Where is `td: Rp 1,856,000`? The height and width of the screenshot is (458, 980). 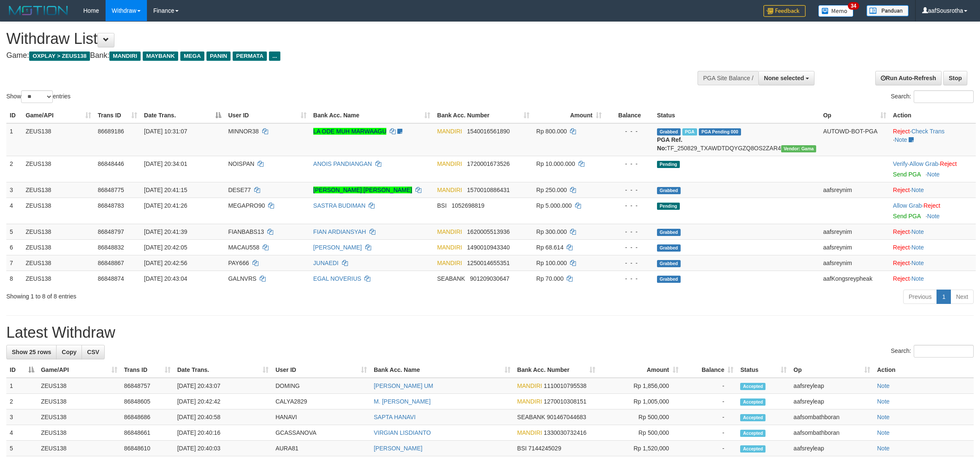
td: Rp 1,856,000 is located at coordinates (640, 386).